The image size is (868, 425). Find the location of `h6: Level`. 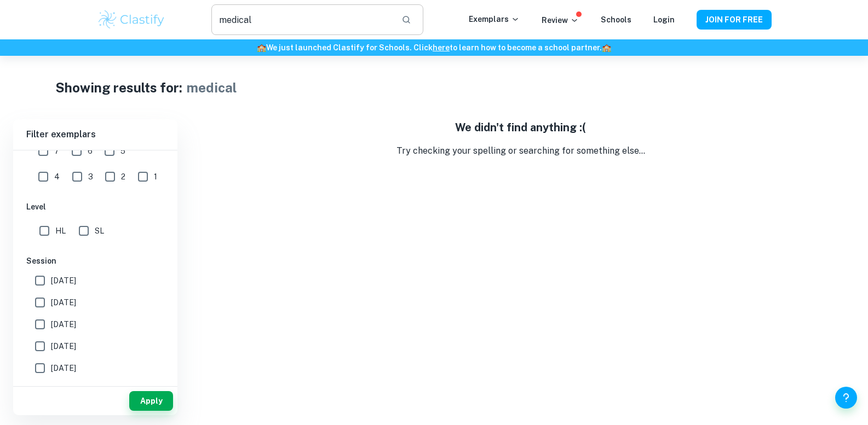

h6: Level is located at coordinates (95, 207).